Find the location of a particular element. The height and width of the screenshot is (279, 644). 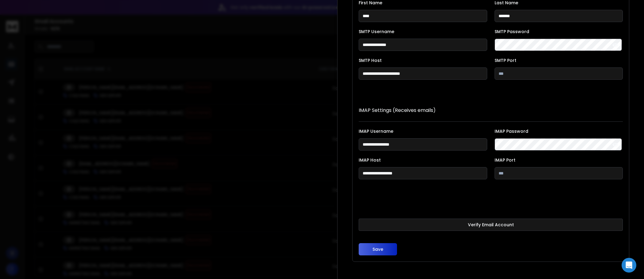

label: IMAP Username is located at coordinates (423, 131).